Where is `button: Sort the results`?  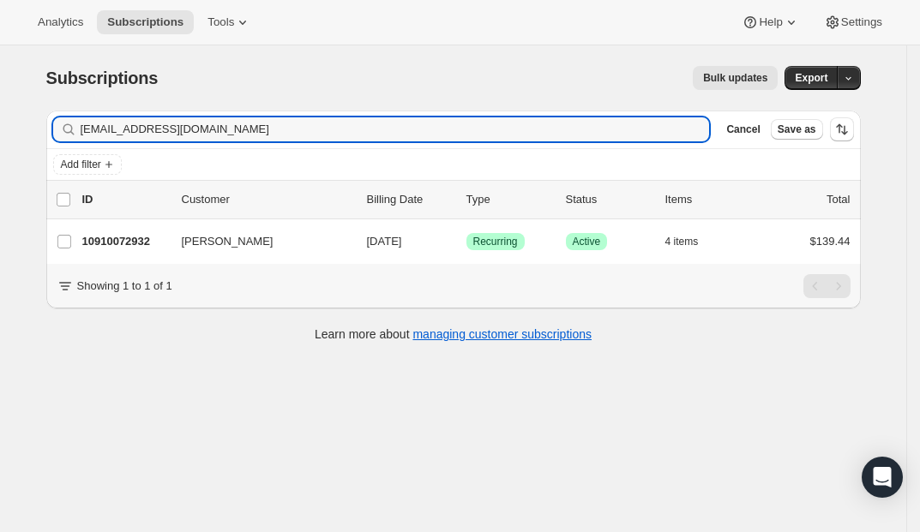
button: Sort the results is located at coordinates (842, 129).